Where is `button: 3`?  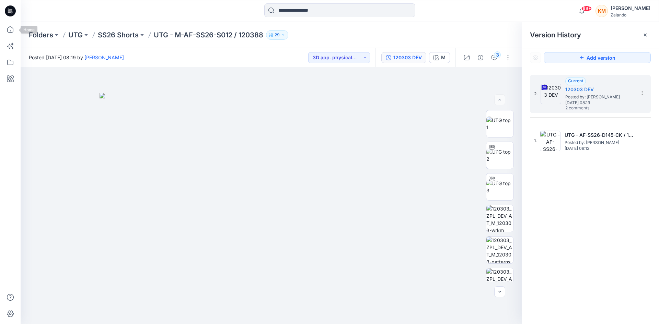 button: 3 is located at coordinates (494, 58).